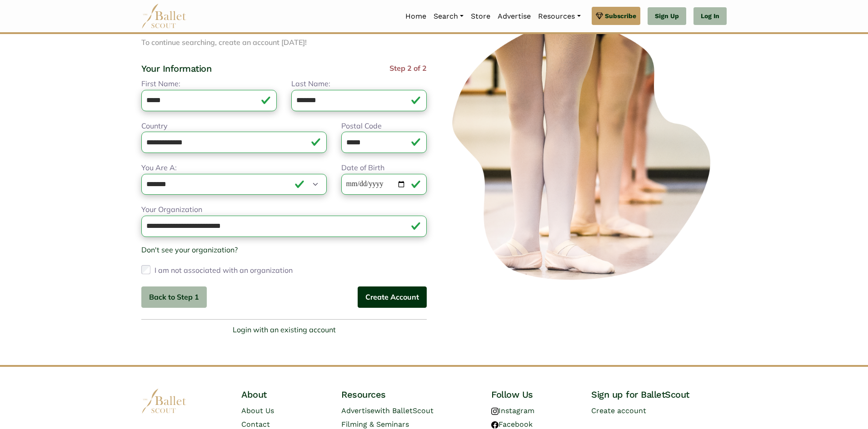 This screenshot has width=868, height=429. I want to click on a: Create account, so click(619, 411).